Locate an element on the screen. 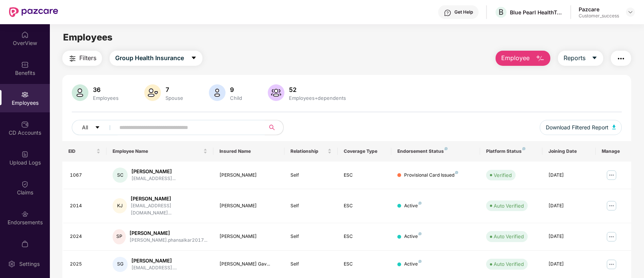 This screenshot has width=644, height=278. div: Endorsement Status is located at coordinates (435, 151).